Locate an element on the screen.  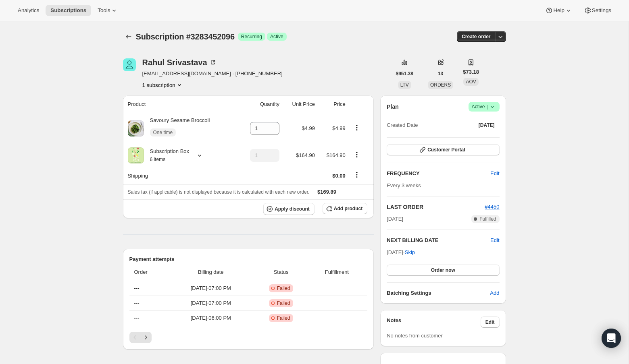
button: Create order is located at coordinates (476, 36).